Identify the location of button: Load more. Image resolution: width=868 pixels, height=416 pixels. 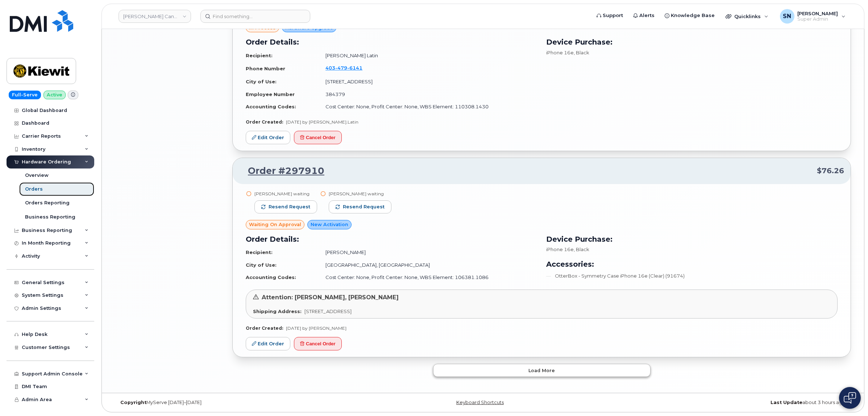
(542, 370).